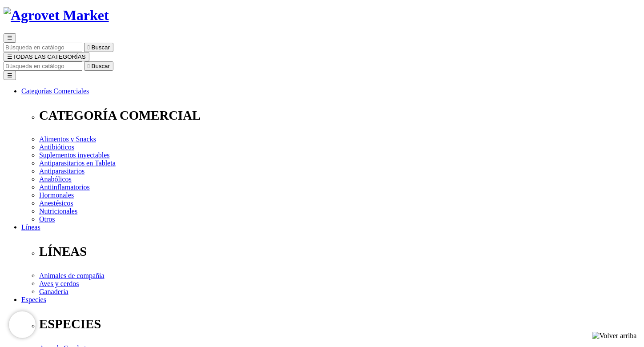 The width and height of the screenshot is (644, 347). I want to click on a: Suplementos inyectables, so click(74, 155).